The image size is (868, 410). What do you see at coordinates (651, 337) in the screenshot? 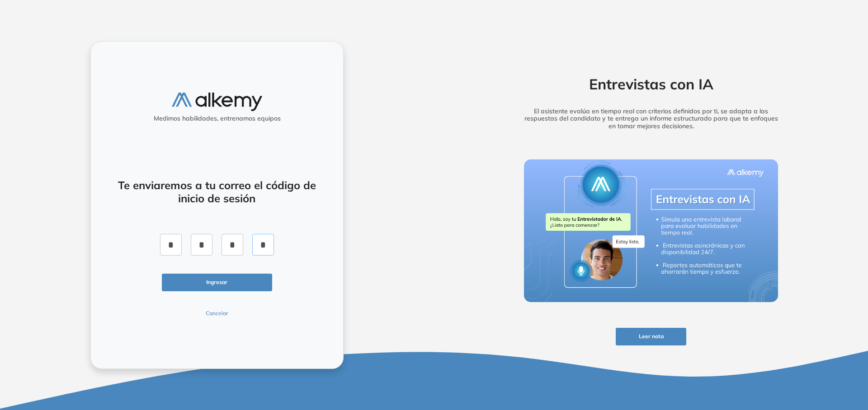
I see `button: Leer nota` at bounding box center [651, 337].